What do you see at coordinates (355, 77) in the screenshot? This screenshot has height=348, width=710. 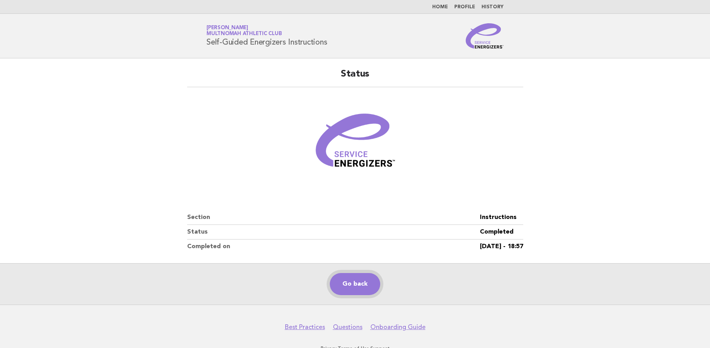 I see `h2: Status` at bounding box center [355, 77].